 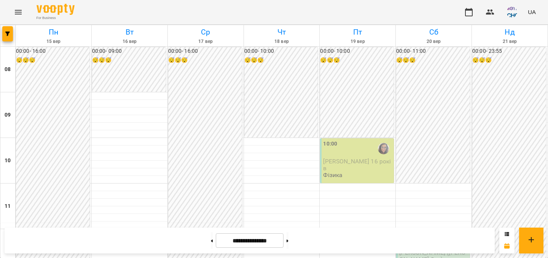 I want to click on h6: 08, so click(x=8, y=70).